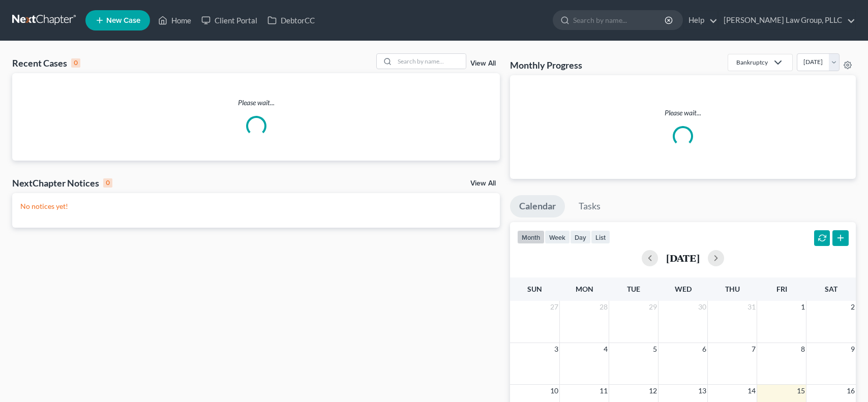  What do you see at coordinates (46, 63) in the screenshot?
I see `div: Recent Cases` at bounding box center [46, 63].